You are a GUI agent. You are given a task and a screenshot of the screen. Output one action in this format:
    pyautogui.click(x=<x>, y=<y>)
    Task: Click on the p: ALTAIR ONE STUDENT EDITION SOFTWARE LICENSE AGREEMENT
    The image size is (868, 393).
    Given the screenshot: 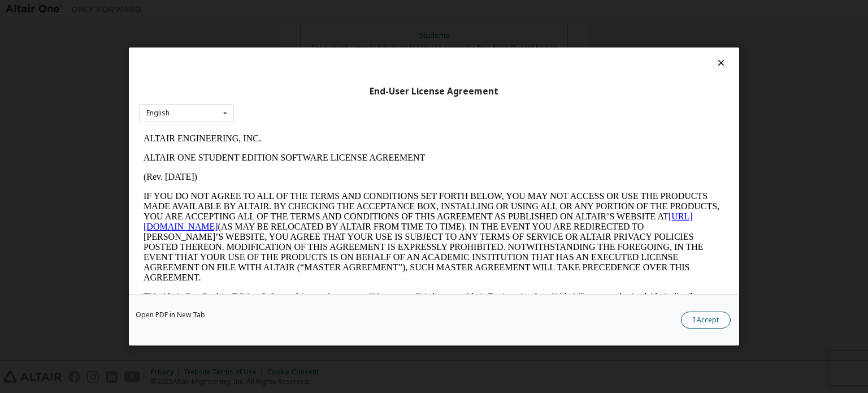 What is the action you would take?
    pyautogui.click(x=295, y=29)
    